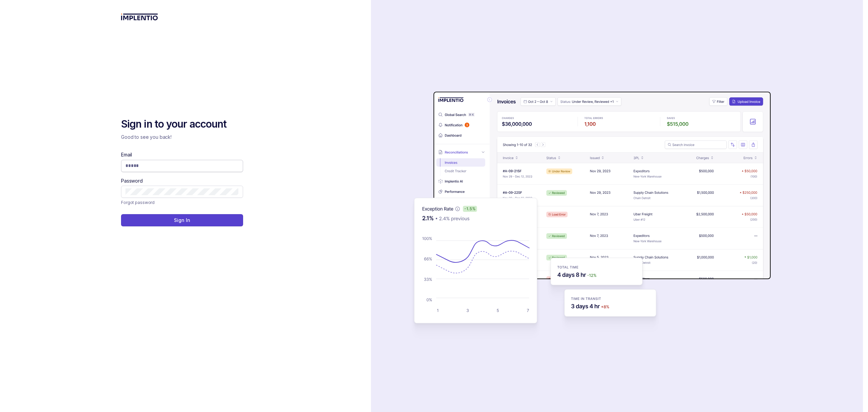 This screenshot has width=868, height=412. What do you see at coordinates (139, 17) in the screenshot?
I see `img: logo` at bounding box center [139, 17].